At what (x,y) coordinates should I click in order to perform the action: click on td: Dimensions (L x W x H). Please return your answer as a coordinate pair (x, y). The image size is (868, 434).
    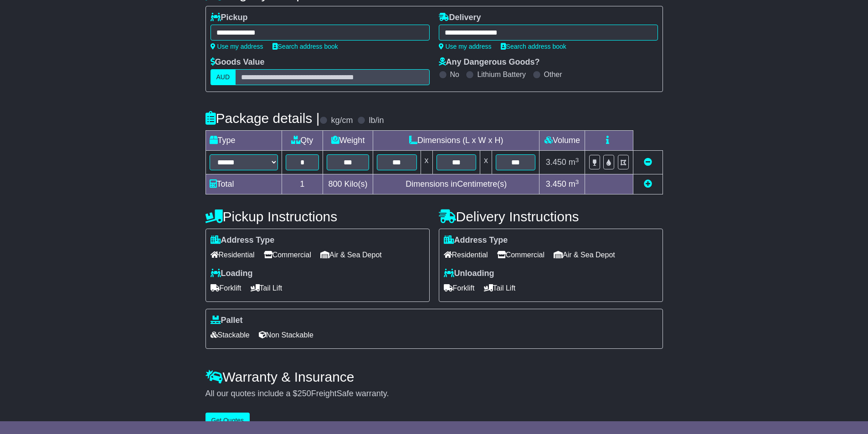
    Looking at the image, I should click on (456, 141).